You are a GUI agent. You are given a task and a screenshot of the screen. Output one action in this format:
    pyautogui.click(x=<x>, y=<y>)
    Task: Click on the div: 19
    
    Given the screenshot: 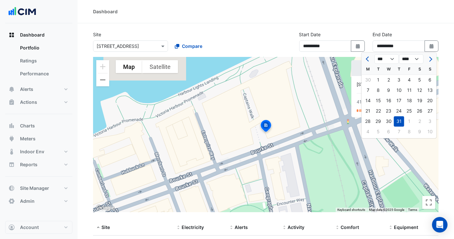 What is the action you would take?
    pyautogui.click(x=420, y=101)
    